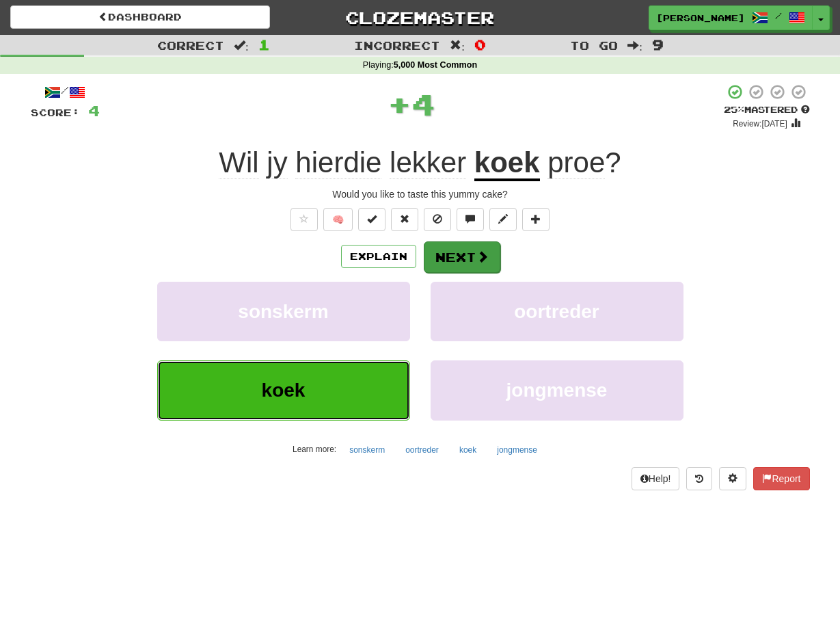 This screenshot has height=623, width=840. Describe the element at coordinates (420, 17) in the screenshot. I see `a: Clozemaster` at that location.